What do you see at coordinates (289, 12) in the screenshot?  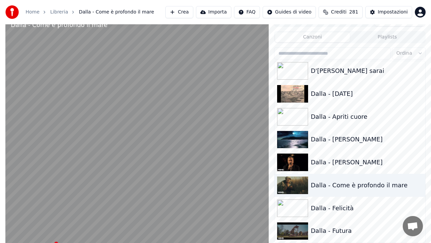 I see `button: Guides di video` at bounding box center [289, 12].